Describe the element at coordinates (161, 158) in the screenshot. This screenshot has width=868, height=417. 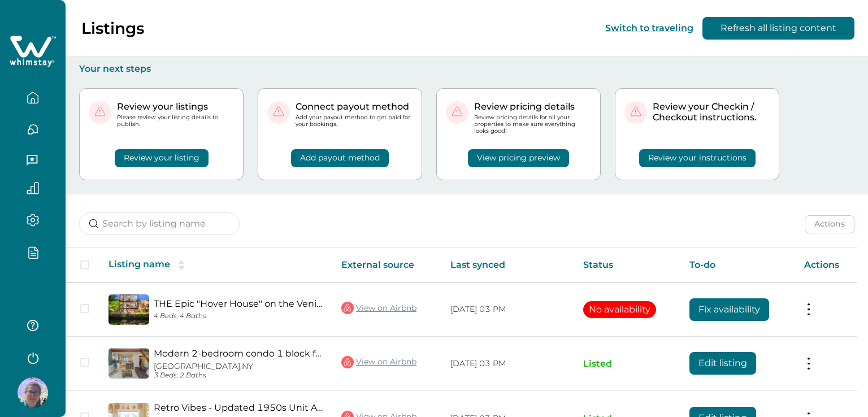
I see `button: Review your listing` at that location.